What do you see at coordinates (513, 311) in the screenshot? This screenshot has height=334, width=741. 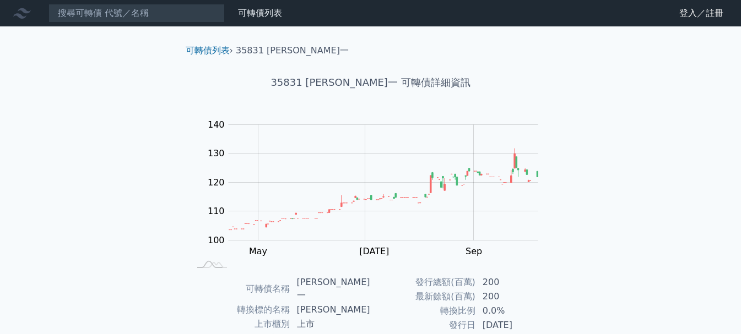 I see `td: 0.0%` at bounding box center [513, 311].